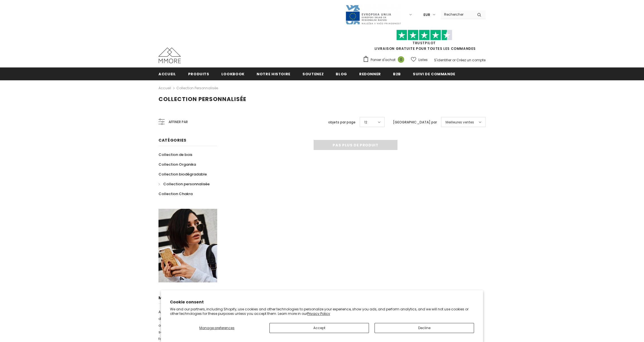 The width and height of the screenshot is (644, 342). Describe the element at coordinates (177, 164) in the screenshot. I see `span: Collection Organika` at that location.